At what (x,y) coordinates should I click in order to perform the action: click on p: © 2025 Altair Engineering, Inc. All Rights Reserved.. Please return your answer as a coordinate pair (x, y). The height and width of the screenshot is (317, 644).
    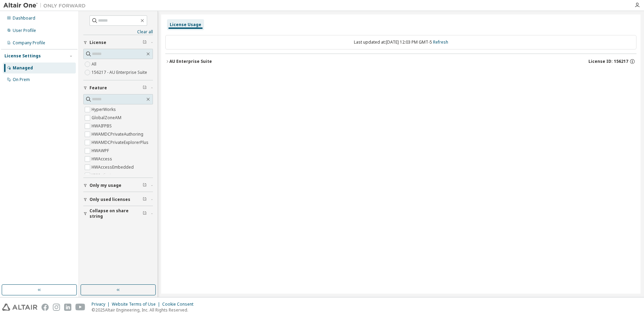
    Looking at the image, I should click on (144, 310).